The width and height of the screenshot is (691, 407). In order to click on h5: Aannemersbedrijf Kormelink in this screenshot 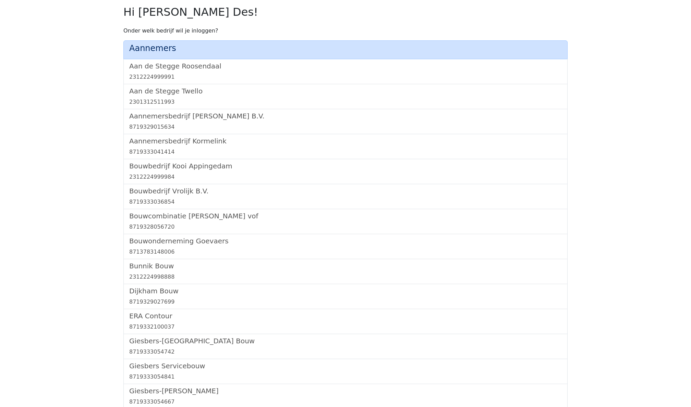, I will do `click(345, 141)`.